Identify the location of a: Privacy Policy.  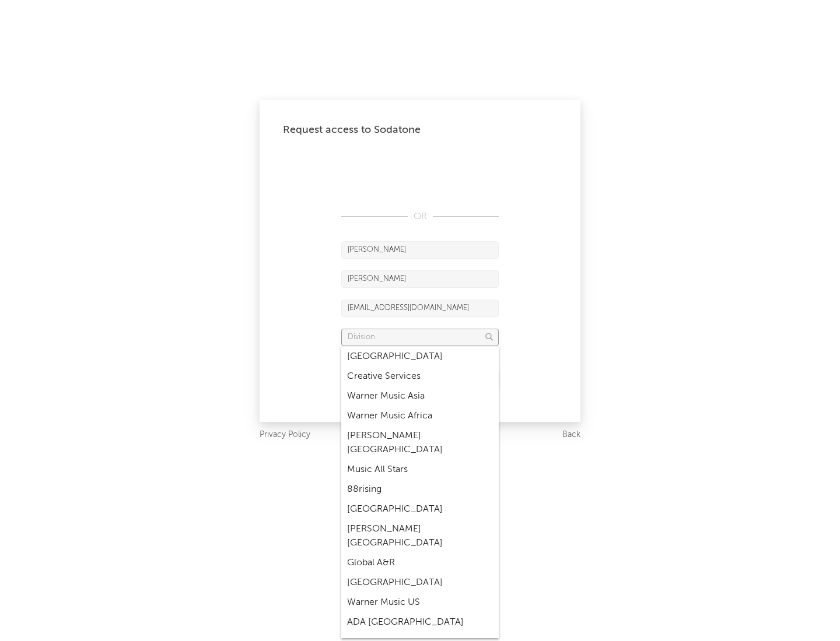
(284, 435).